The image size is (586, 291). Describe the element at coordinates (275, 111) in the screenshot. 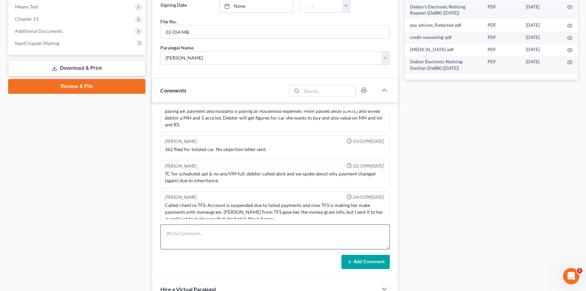

I see `div: Met w/ debtor re car accident. Disc options nd she wants to do CO to incur and Ap to lower paymen...` at that location.